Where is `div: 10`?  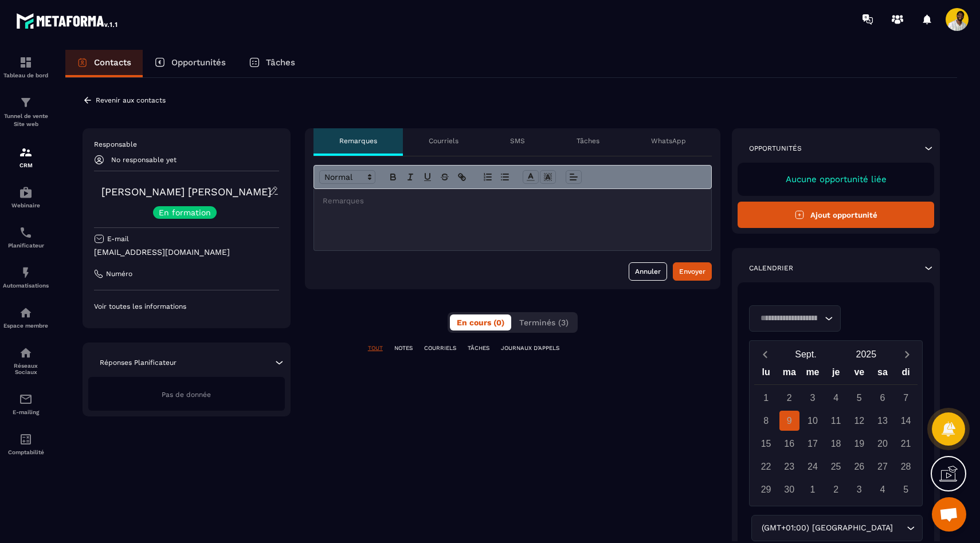
div: 10 is located at coordinates (812, 421).